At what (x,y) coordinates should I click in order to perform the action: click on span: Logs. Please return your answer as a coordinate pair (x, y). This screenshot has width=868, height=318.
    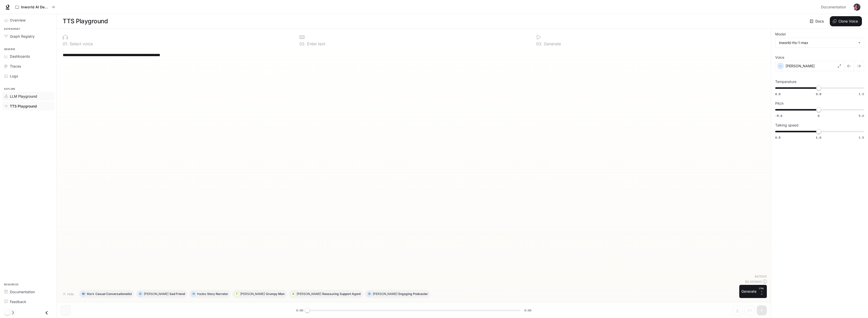
    Looking at the image, I should click on (14, 76).